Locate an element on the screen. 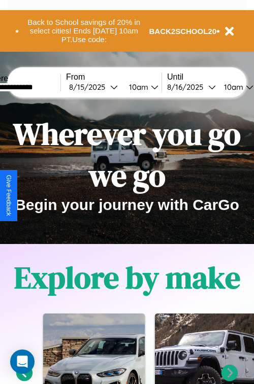 The height and width of the screenshot is (384, 254). label: From is located at coordinates (114, 77).